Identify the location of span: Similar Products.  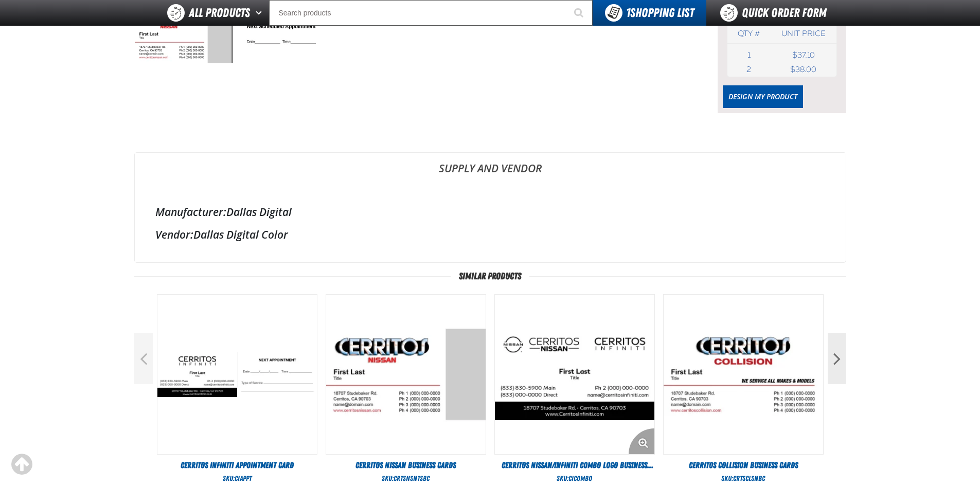
(490, 276).